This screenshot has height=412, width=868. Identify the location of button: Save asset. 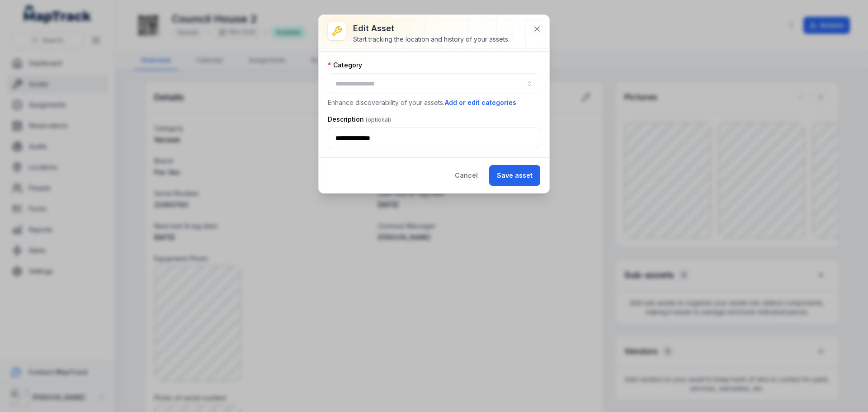
(515, 175).